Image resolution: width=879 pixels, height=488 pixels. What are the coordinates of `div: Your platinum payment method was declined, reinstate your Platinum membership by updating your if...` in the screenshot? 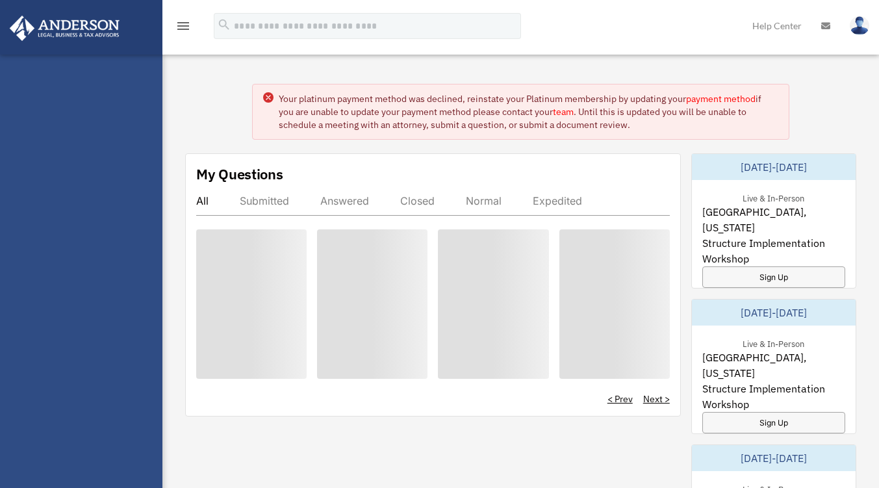 It's located at (528, 112).